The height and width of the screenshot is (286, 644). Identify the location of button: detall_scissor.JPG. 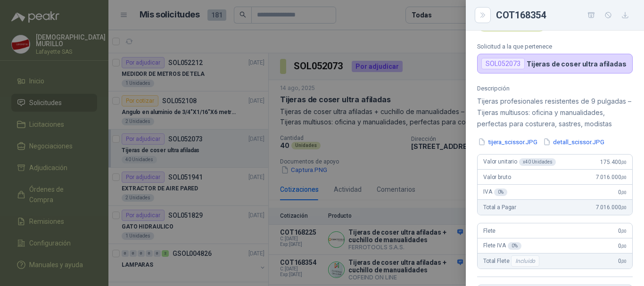
(574, 142).